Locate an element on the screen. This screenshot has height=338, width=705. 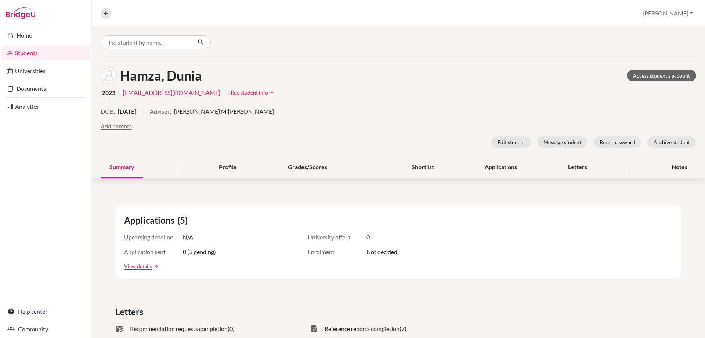
span: Enrolment is located at coordinates (337, 252).